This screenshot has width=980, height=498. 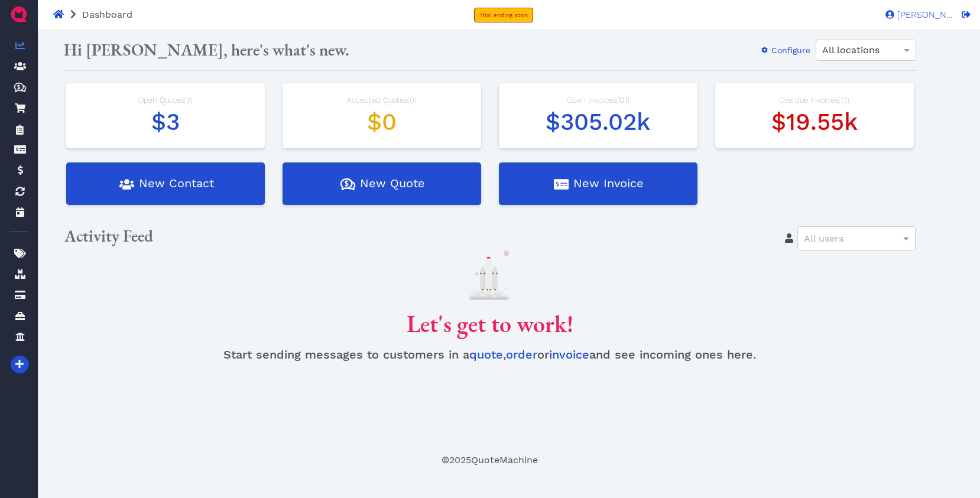 I want to click on span: Configure, so click(x=790, y=50).